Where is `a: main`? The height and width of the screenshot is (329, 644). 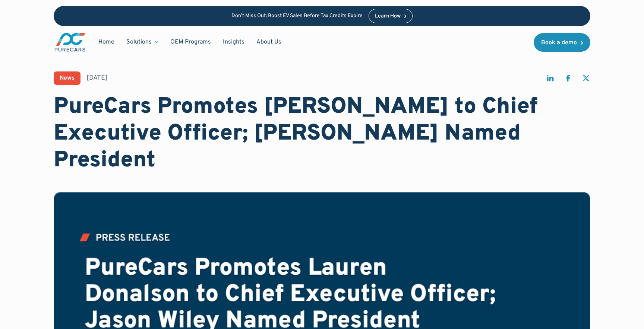
a: main is located at coordinates (70, 42).